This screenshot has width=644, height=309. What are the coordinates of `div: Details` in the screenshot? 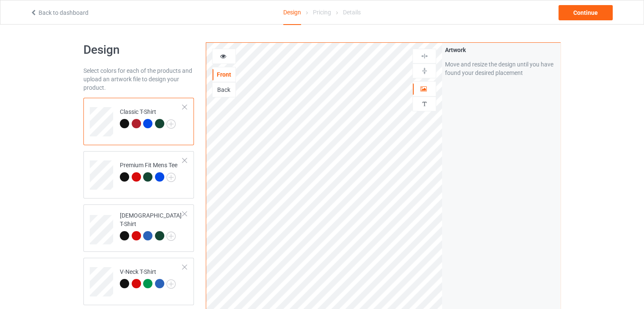 It's located at (352, 12).